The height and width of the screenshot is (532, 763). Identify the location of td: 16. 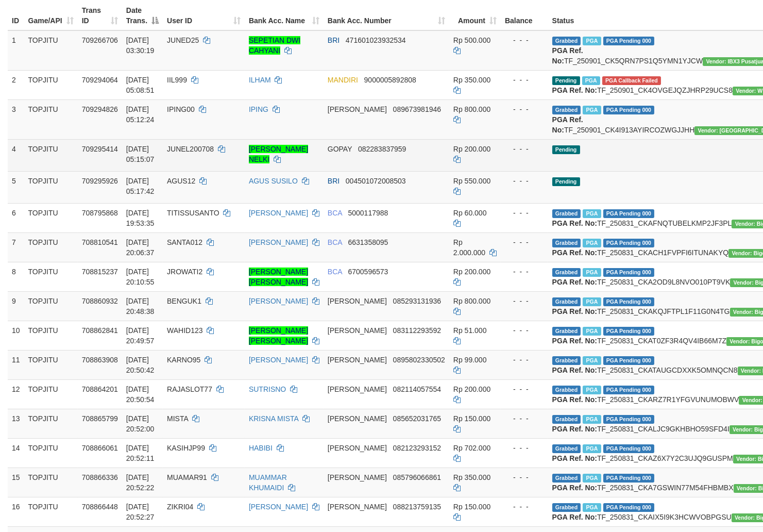
(16, 511).